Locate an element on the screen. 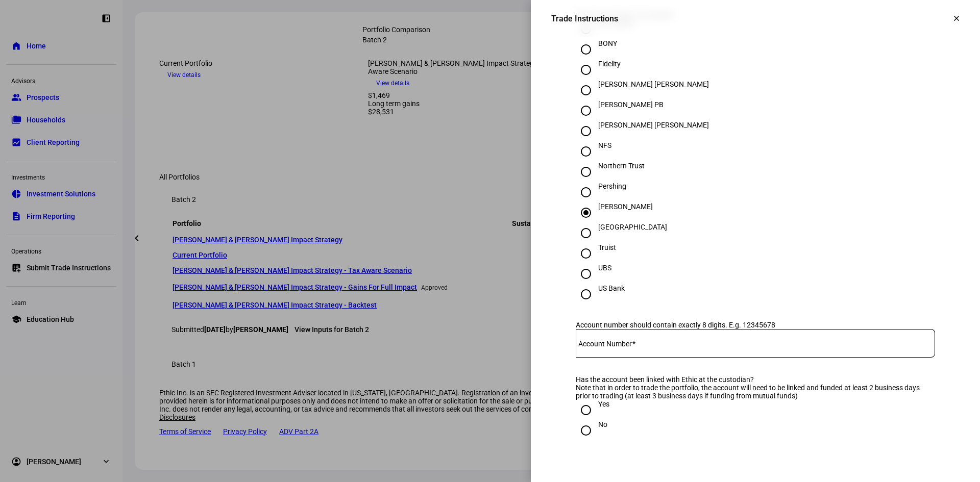 This screenshot has width=980, height=482. div: Northern Trust is located at coordinates (621, 166).